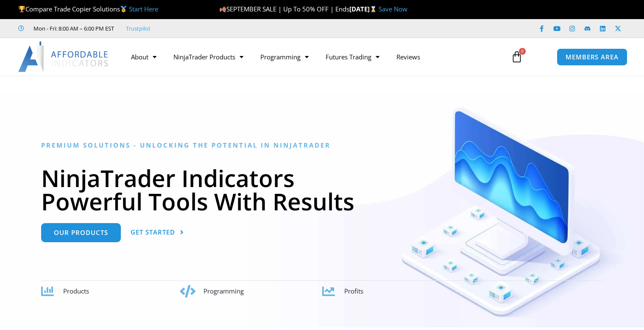 The width and height of the screenshot is (644, 330). What do you see at coordinates (73, 28) in the screenshot?
I see `span: Mon - Fri: 8:00 AM – 6:00 PM EST` at bounding box center [73, 28].